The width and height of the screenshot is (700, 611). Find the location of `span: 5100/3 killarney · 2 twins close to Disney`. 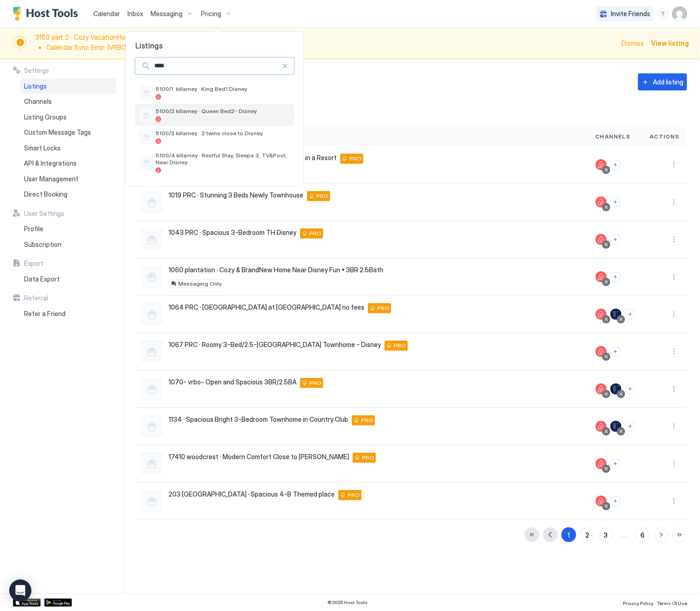

span: 5100/3 killarney · 2 twins close to Disney is located at coordinates (223, 133).